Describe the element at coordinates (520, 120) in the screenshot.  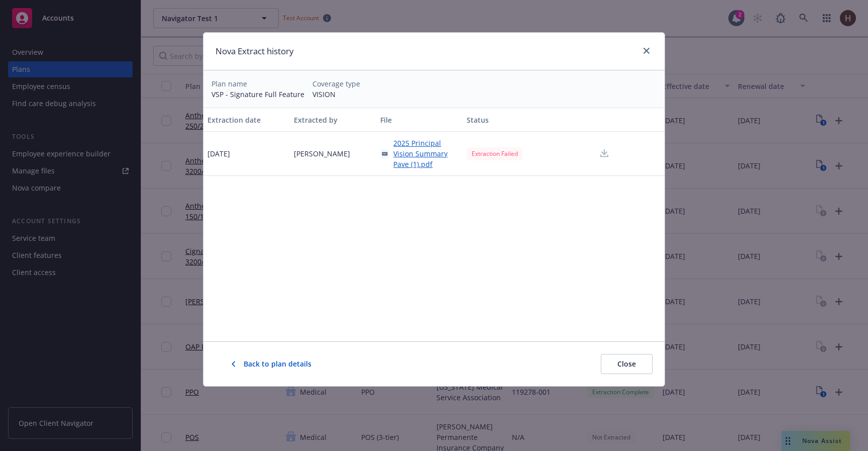
I see `button: Status` at that location.